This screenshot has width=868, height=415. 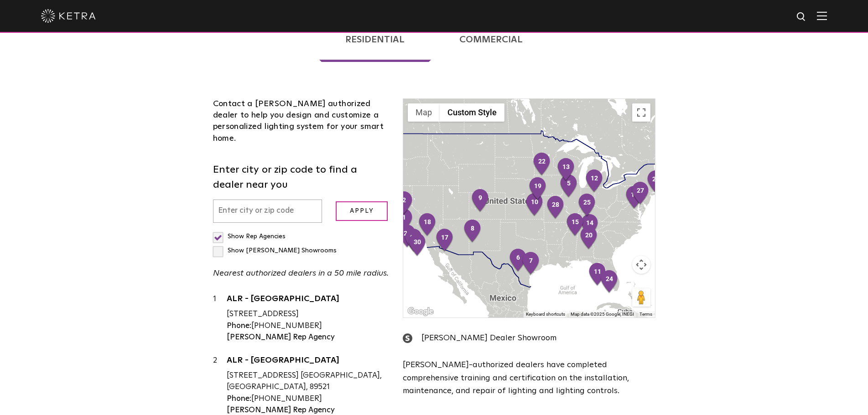 What do you see at coordinates (427, 225) in the screenshot?
I see `div: 18` at bounding box center [427, 225].